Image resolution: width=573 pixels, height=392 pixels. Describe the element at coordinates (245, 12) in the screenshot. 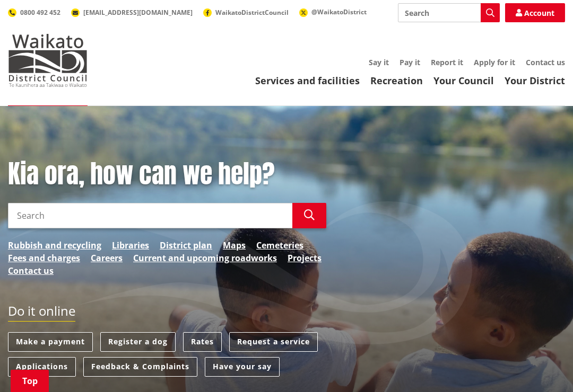

I see `a: WaikatoDistrictCouncil` at that location.